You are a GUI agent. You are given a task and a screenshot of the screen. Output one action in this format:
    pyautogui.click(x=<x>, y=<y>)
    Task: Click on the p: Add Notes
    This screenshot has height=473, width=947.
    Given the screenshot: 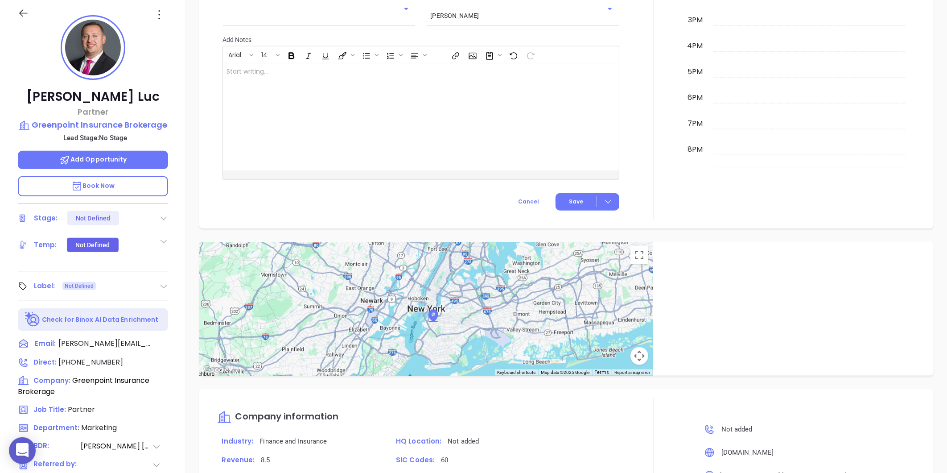 What is the action you would take?
    pyautogui.click(x=421, y=40)
    